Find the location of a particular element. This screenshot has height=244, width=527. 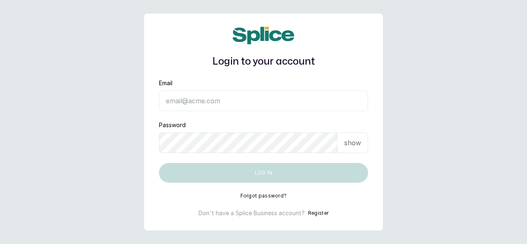

button: Register is located at coordinates (318, 213).